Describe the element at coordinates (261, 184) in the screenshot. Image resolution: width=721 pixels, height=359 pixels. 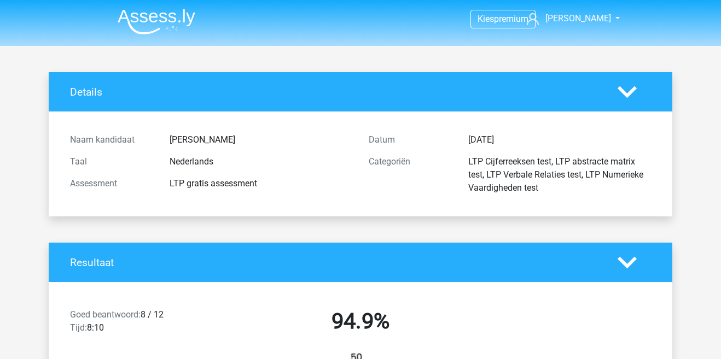
I see `div: LTP gratis assessment` at that location.